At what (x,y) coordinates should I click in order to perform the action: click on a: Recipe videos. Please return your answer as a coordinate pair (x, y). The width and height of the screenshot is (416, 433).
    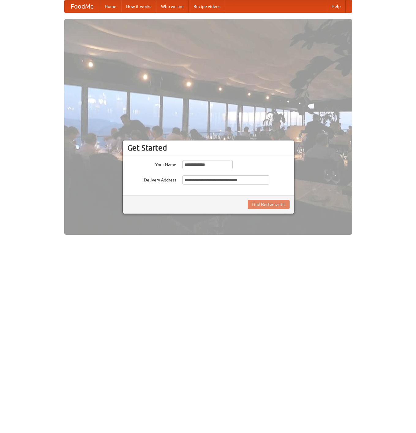
    Looking at the image, I should click on (207, 6).